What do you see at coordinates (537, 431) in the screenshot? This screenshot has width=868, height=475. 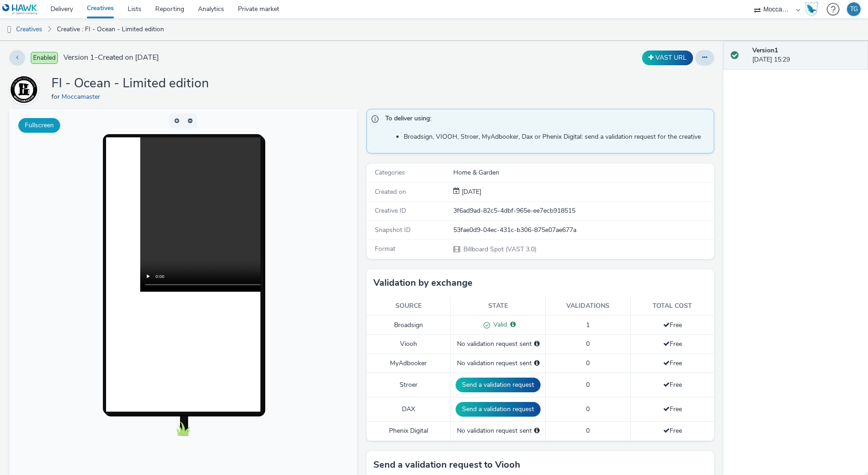 I see `div: Please select a deal below and click on Send to send a validation request to Phenix Digital.` at bounding box center [537, 431].